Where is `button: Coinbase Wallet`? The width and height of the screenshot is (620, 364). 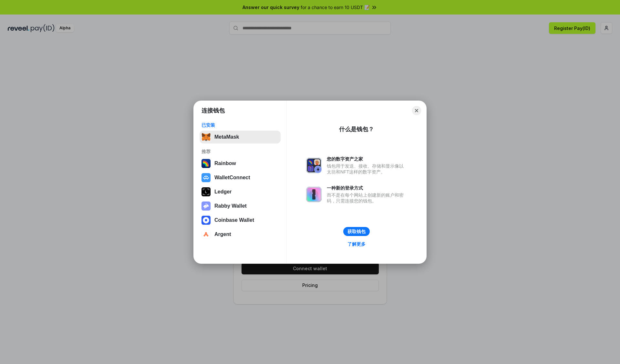
button: Coinbase Wallet is located at coordinates (240, 220).